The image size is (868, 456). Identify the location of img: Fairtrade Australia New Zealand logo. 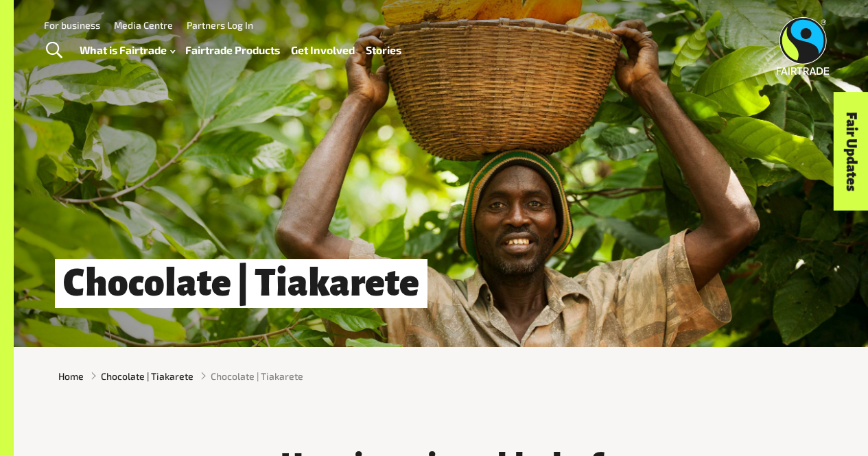
(803, 46).